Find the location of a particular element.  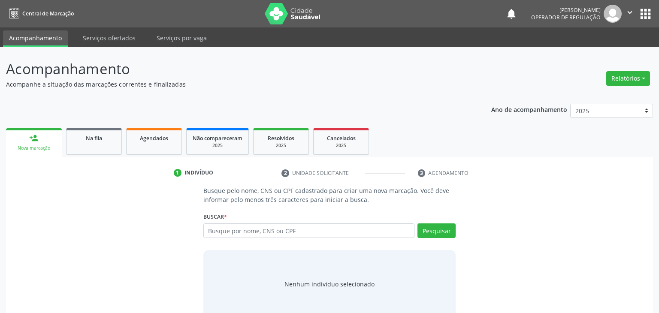

button: Pesquisar is located at coordinates (436, 231).